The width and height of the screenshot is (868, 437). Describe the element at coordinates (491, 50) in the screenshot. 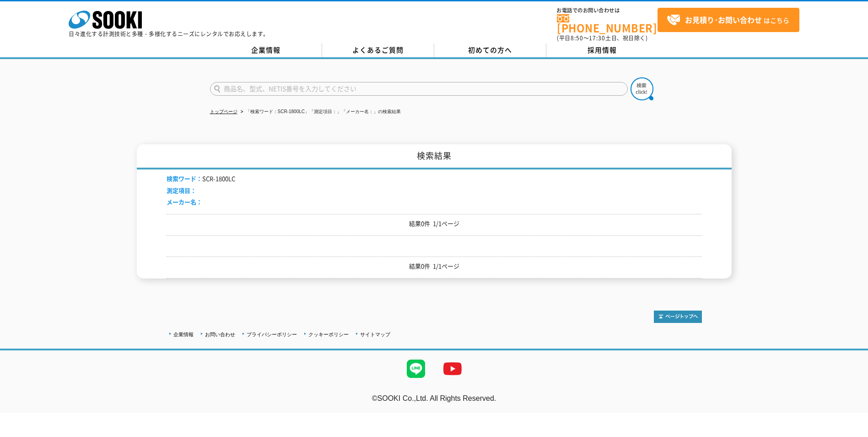

I see `span: 初めての方へ` at that location.